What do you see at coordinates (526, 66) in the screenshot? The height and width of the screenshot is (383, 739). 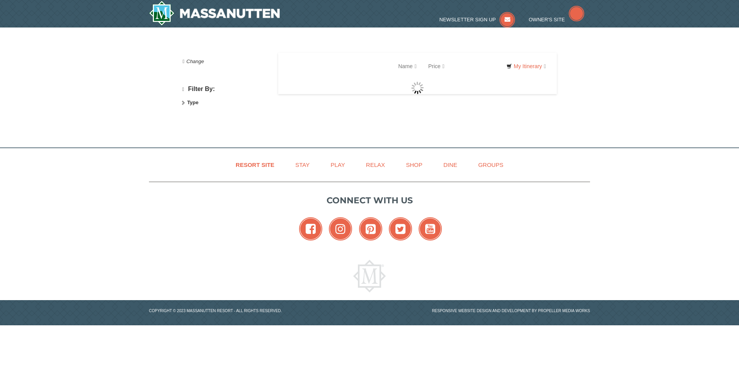 I see `a: My Itinerary` at bounding box center [526, 66].